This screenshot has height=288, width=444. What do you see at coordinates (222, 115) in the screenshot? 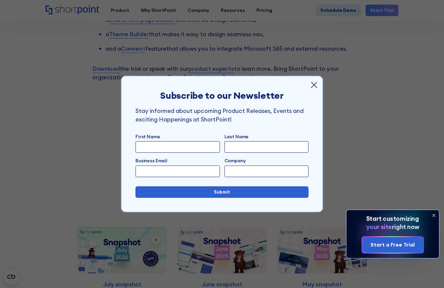
I see `p: Stay informed about upcoming Product Releases, Events and exciting Happenings at ShortPoint!` at bounding box center [222, 115].